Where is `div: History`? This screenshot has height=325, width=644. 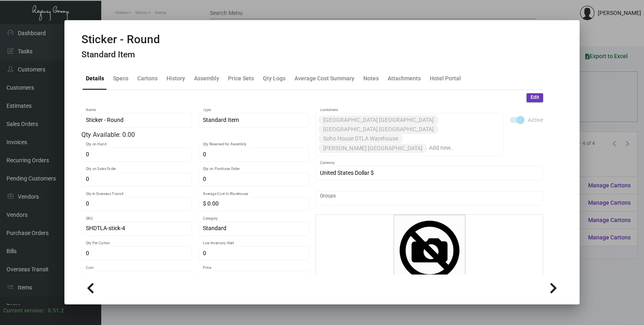
div: History is located at coordinates (176, 78).